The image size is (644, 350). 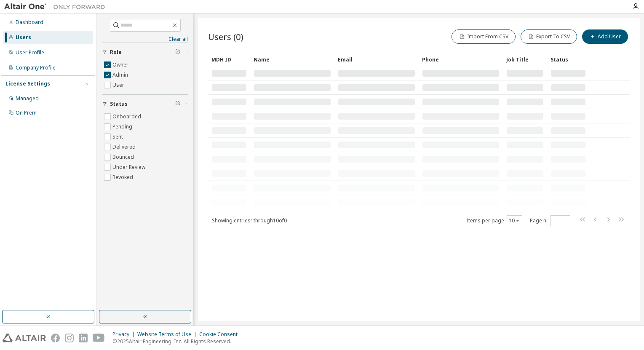 What do you see at coordinates (130, 167) in the screenshot?
I see `label: Under Review` at bounding box center [130, 167].